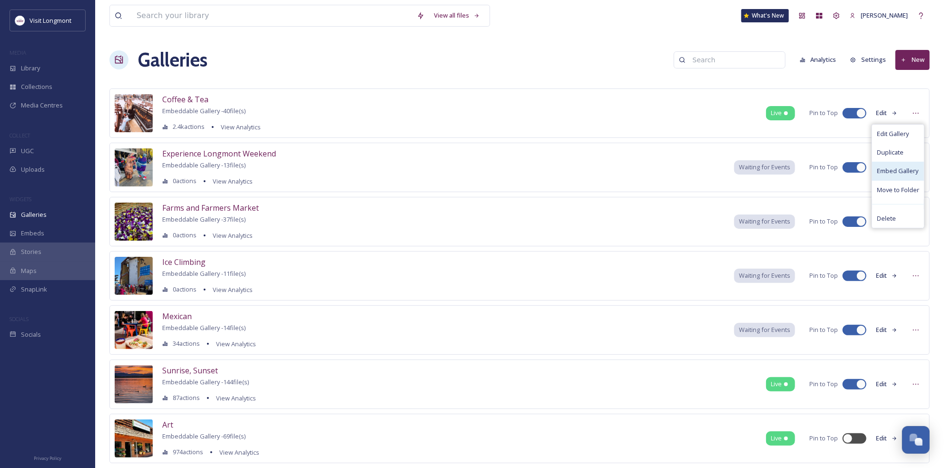  What do you see at coordinates (204, 328) in the screenshot?
I see `span: Embeddable Gallery - 14 file(s)` at bounding box center [204, 328].